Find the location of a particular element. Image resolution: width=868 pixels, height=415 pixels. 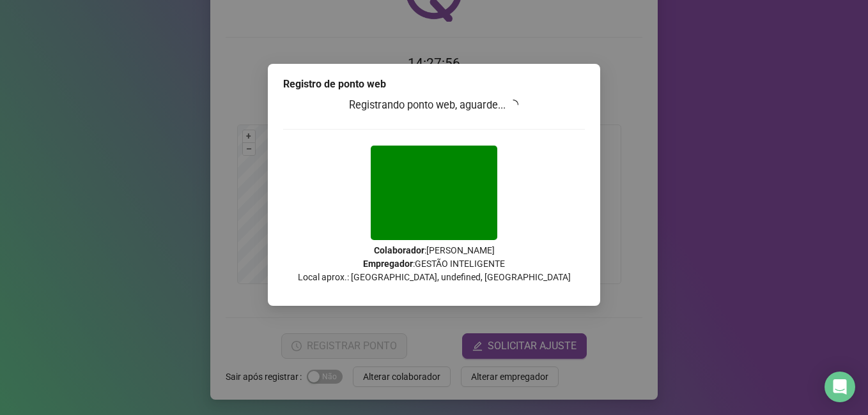

div: Registro de ponto web is located at coordinates (434, 85).